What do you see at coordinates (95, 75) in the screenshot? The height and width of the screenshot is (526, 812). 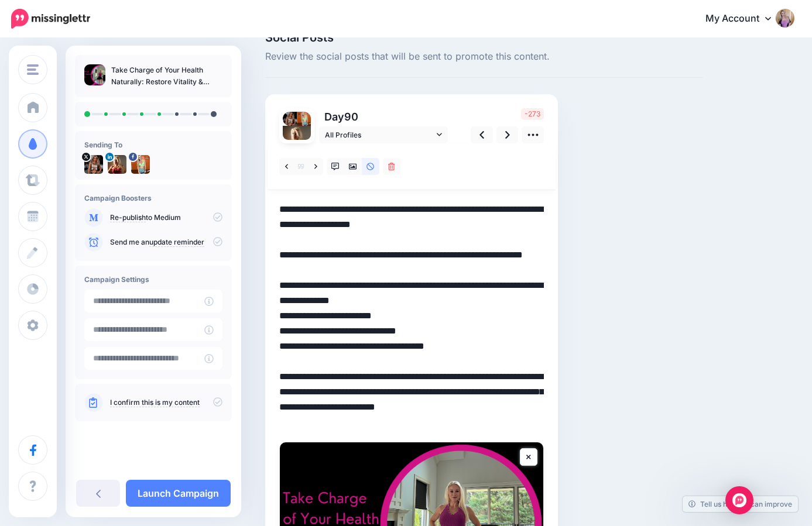 I see `img: e560b889d3122ae34ef86dd339c5a861_thumb.jpg` at bounding box center [95, 75].